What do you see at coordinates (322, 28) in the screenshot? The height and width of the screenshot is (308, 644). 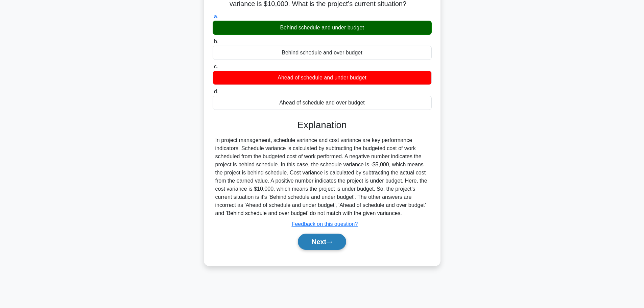 I see `div: Behind schedule and under budget` at bounding box center [322, 28].